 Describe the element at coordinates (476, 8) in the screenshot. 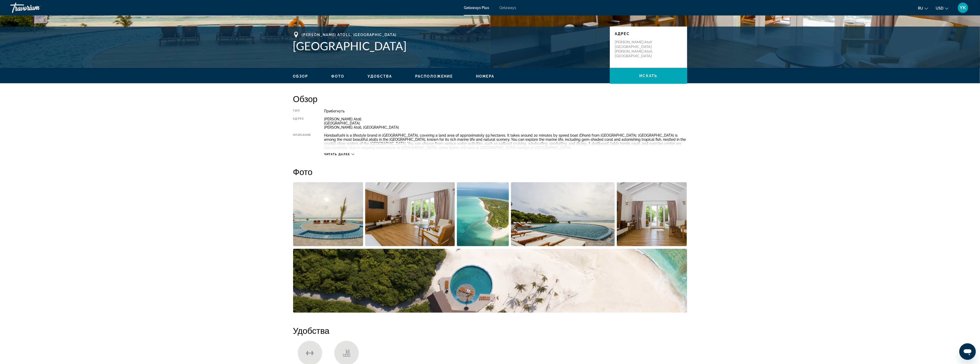

I see `span: Getaways Plus` at that location.